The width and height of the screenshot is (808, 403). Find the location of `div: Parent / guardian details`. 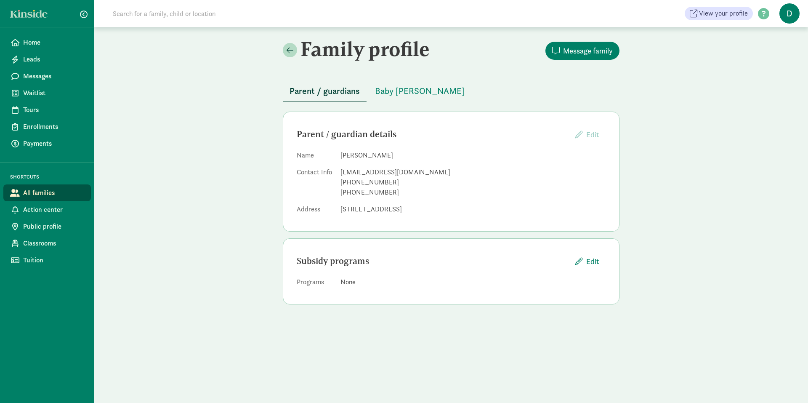

div: Parent / guardian details is located at coordinates (433, 134).